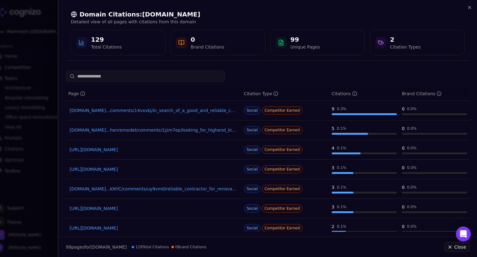 The width and height of the screenshot is (477, 257). I want to click on div: Unique Pages, so click(305, 47).